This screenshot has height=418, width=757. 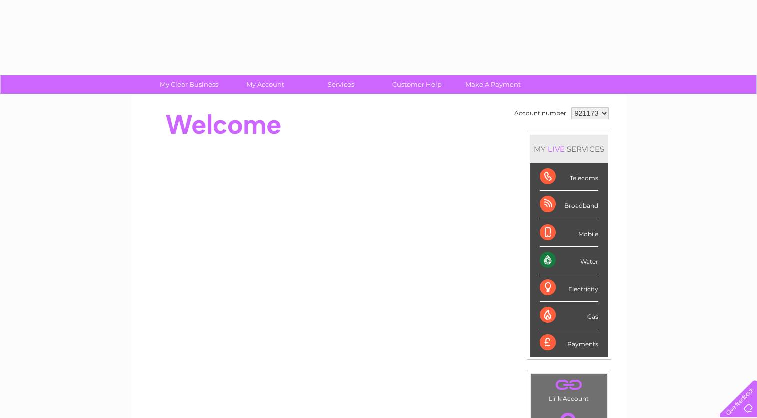 What do you see at coordinates (569, 315) in the screenshot?
I see `div: Gas` at bounding box center [569, 315].